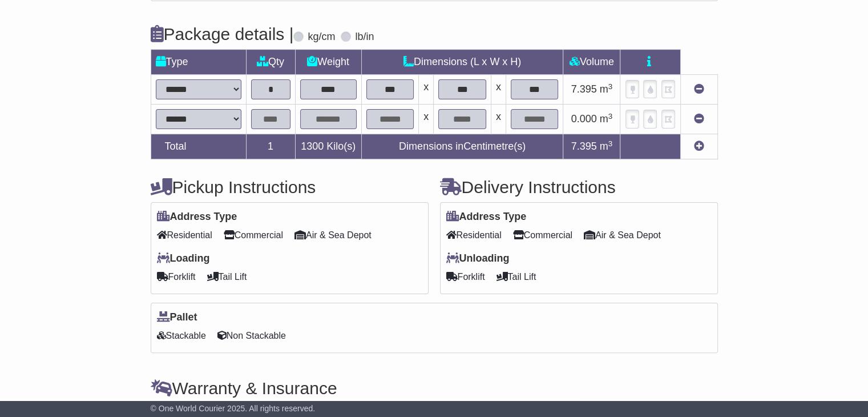 The height and width of the screenshot is (417, 868). What do you see at coordinates (584, 119) in the screenshot?
I see `span: 0.000` at bounding box center [584, 119].